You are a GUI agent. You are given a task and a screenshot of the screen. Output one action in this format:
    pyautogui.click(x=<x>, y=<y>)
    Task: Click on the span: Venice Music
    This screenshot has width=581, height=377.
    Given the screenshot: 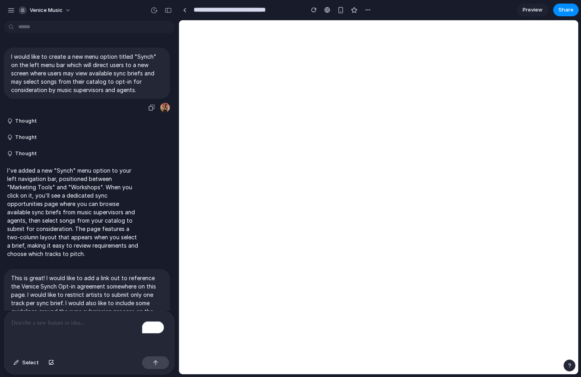 What is the action you would take?
    pyautogui.click(x=46, y=10)
    